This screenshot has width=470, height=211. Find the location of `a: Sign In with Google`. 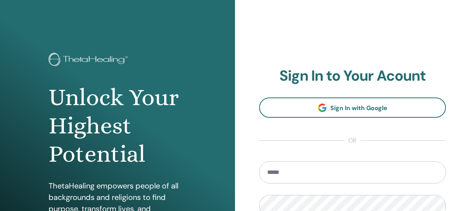

a: Sign In with Google is located at coordinates (352, 107).